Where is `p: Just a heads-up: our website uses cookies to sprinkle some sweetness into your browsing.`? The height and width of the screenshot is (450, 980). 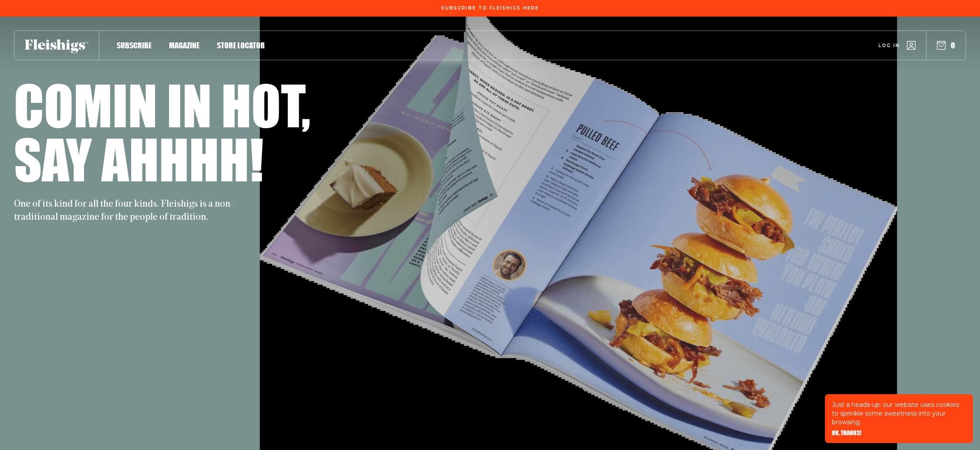 p: Just a heads-up: our website uses cookies to sprinkle some sweetness into your browsing. is located at coordinates (899, 414).